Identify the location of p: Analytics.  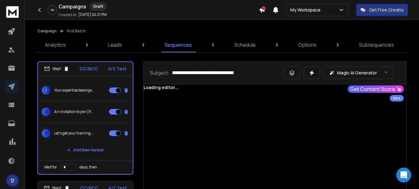
(55, 45).